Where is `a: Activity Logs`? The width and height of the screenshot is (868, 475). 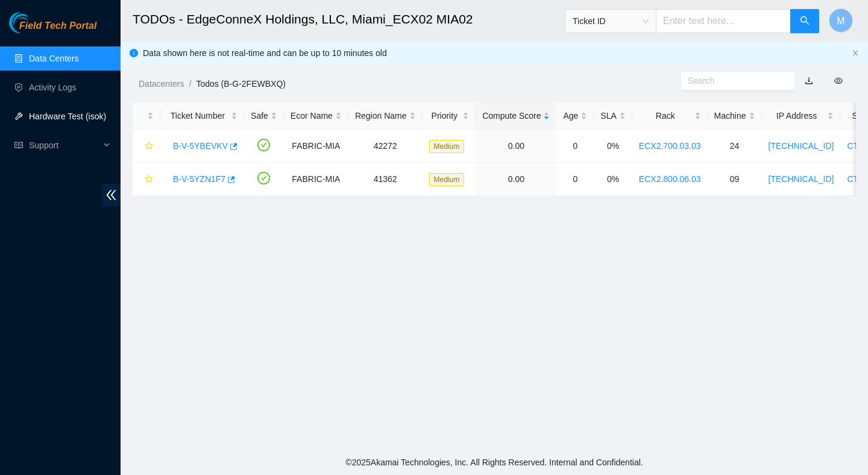 a: Activity Logs is located at coordinates (53, 87).